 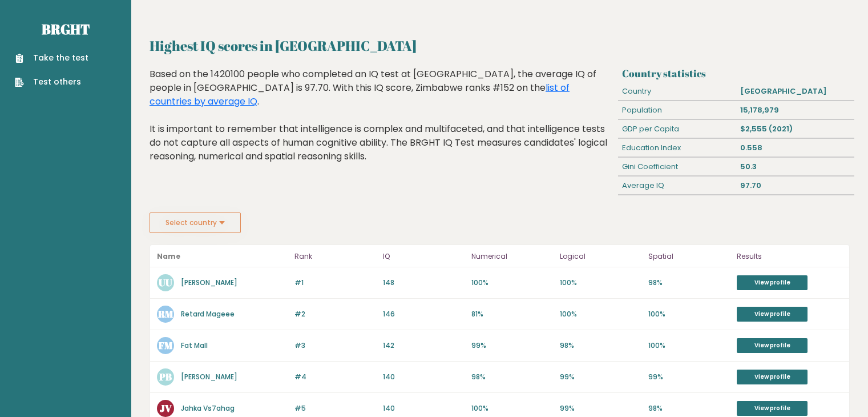 I want to click on a: Fat Mall, so click(x=194, y=345).